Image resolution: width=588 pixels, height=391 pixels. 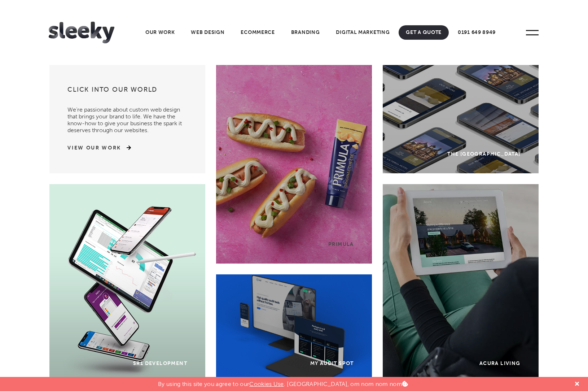 I want to click on h3: Click into our world, so click(x=127, y=92).